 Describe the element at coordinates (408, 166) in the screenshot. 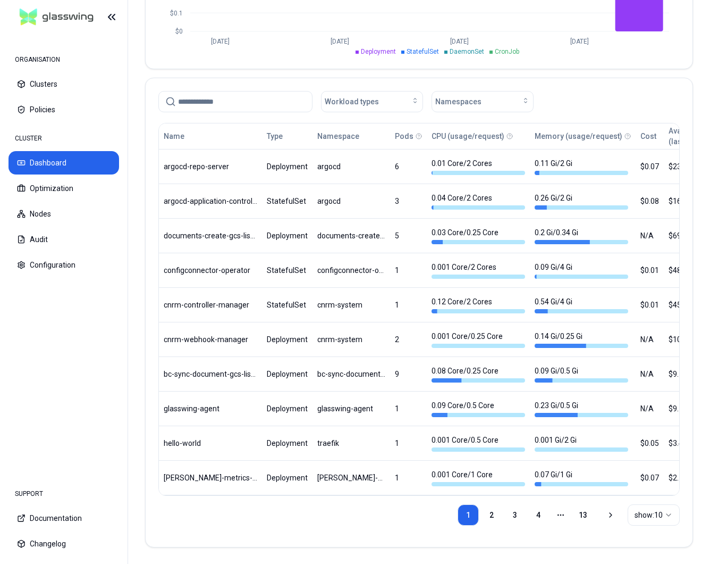

I see `div: 6` at that location.